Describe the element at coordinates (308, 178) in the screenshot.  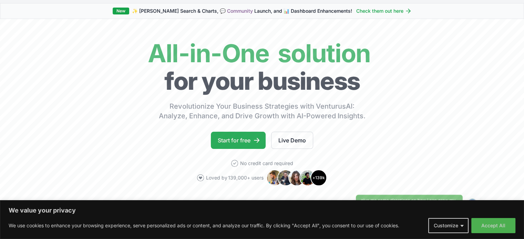
I see `img: Avatar 4` at that location.